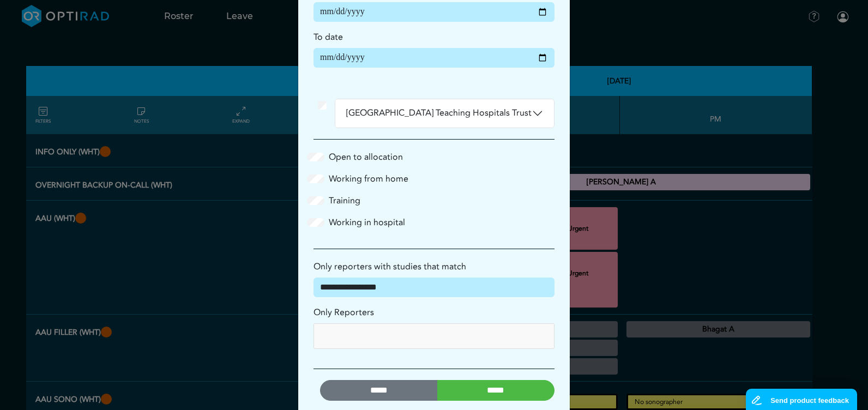 The width and height of the screenshot is (868, 410). Describe the element at coordinates (344, 313) in the screenshot. I see `label: Only Reporters` at that location.